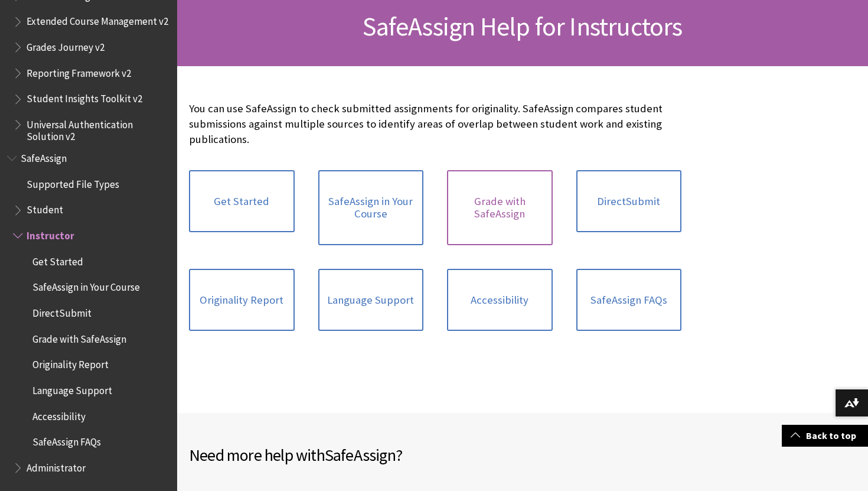 The height and width of the screenshot is (491, 868). Describe the element at coordinates (70, 363) in the screenshot. I see `span: Originality Report` at that location.